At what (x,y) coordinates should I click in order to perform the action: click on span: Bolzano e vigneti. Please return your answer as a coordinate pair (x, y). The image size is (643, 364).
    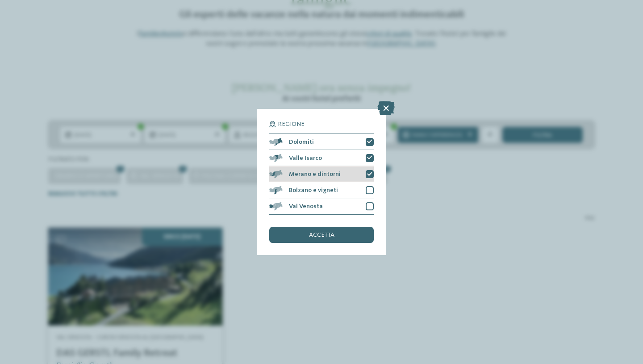
    Looking at the image, I should click on (314, 190).